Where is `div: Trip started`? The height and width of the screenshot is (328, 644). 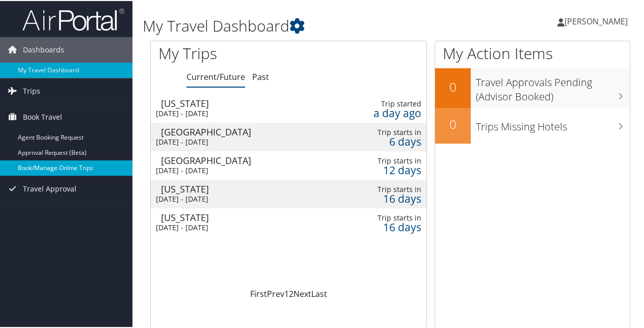 div: Trip started is located at coordinates (390, 103).